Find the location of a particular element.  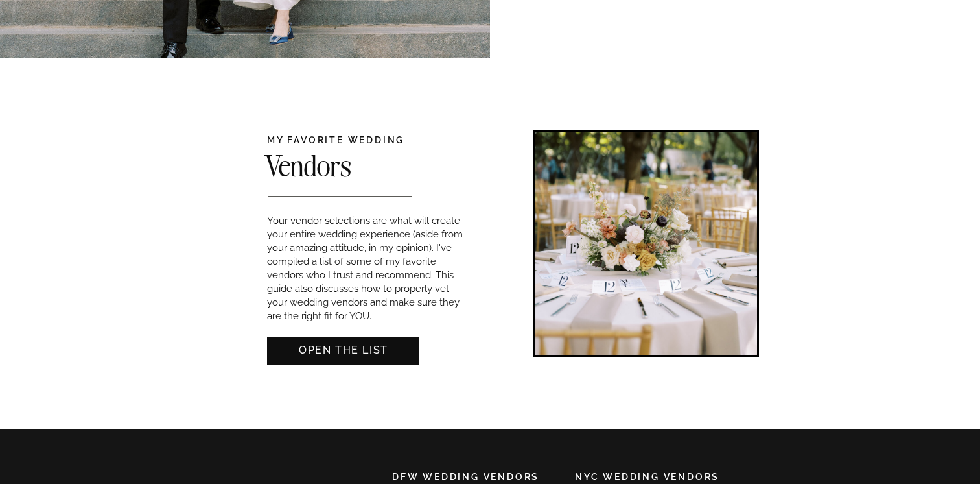

h2: MY FAVORITE WEDDING is located at coordinates (355, 142).